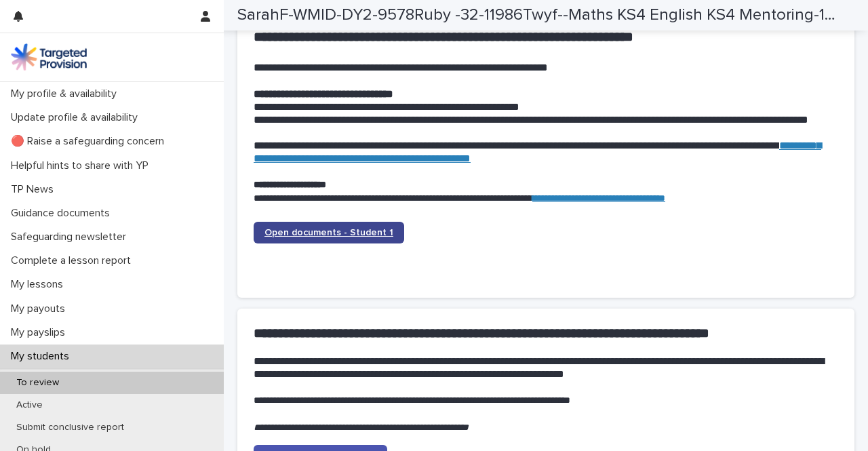 The width and height of the screenshot is (868, 451). Describe the element at coordinates (40, 284) in the screenshot. I see `p: My lessons` at that location.